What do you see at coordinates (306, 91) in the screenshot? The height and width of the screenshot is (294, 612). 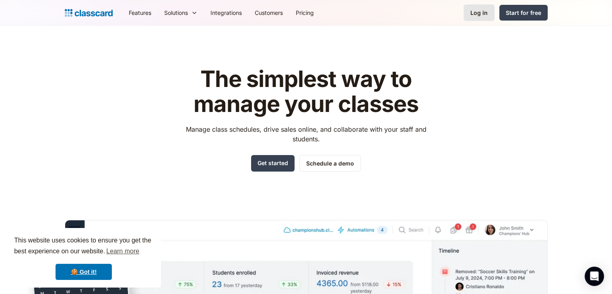 I see `h1: The simplest way to manage your classes` at bounding box center [306, 91].